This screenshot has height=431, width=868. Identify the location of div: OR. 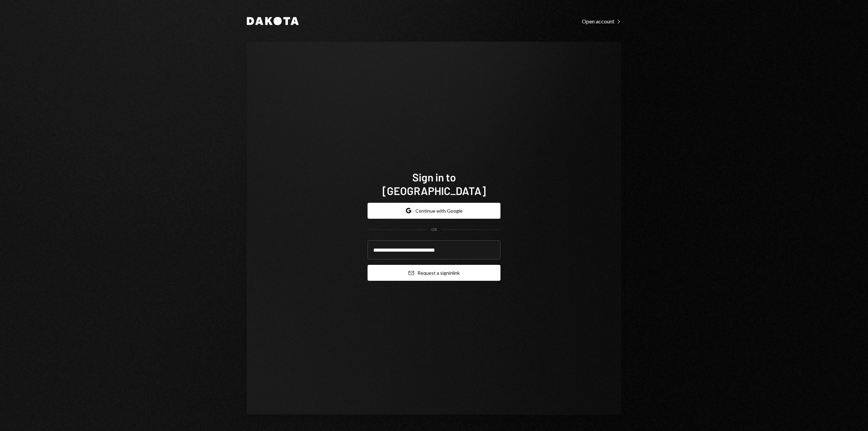
(434, 230).